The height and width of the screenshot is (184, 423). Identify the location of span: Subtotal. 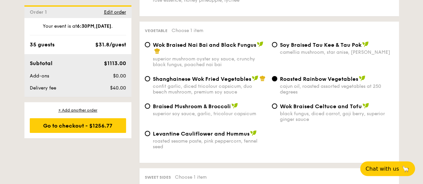
(41, 63).